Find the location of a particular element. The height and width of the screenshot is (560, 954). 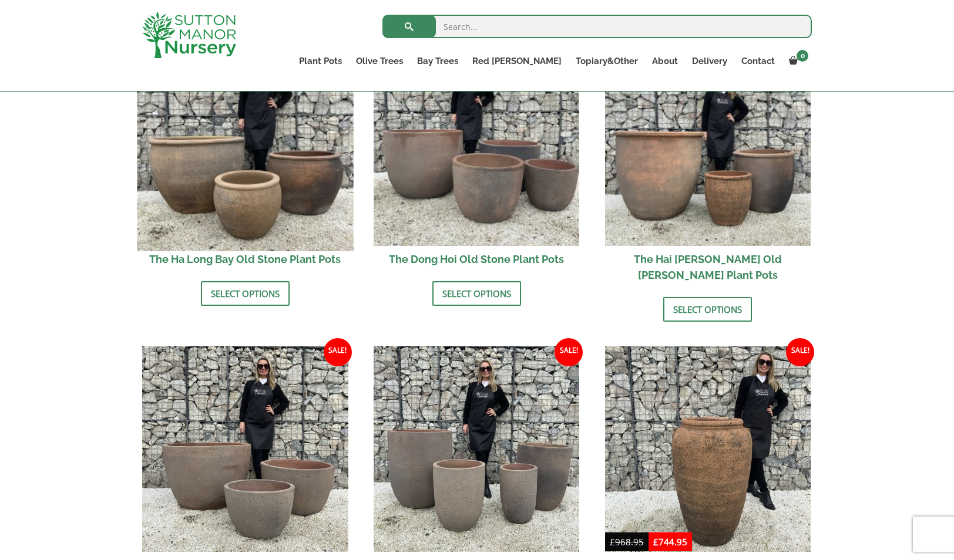

bdi: 968.95 is located at coordinates (627, 542).